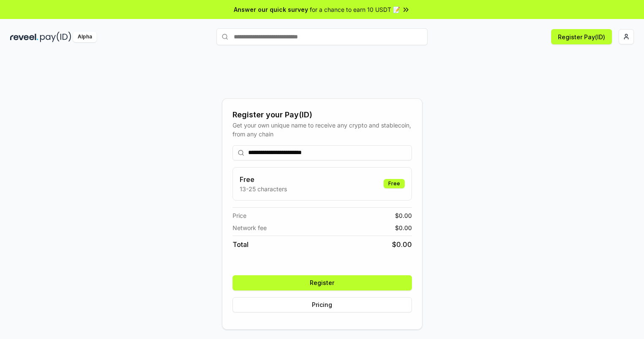 The height and width of the screenshot is (339, 644). What do you see at coordinates (85, 37) in the screenshot?
I see `div: Alpha` at bounding box center [85, 37].